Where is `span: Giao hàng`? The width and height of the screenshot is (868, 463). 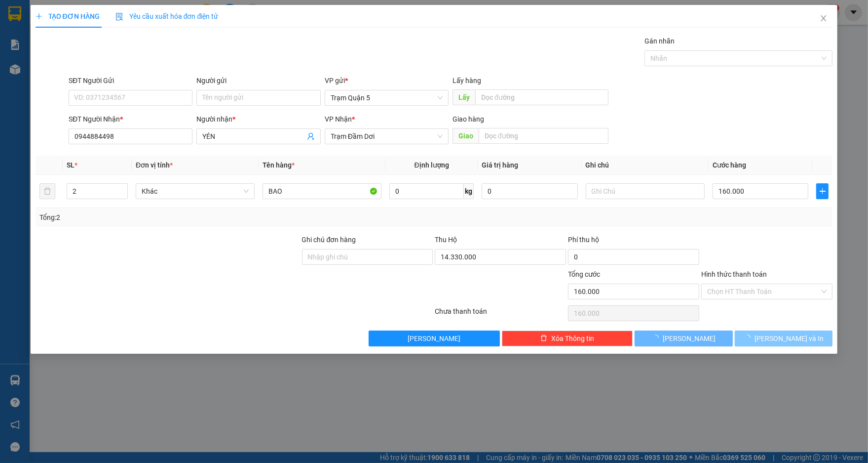
span: Giao hàng is located at coordinates (468, 119).